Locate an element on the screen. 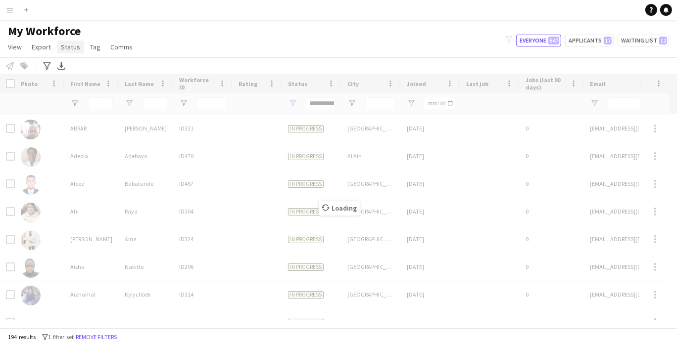  span: 17 is located at coordinates (608, 41).